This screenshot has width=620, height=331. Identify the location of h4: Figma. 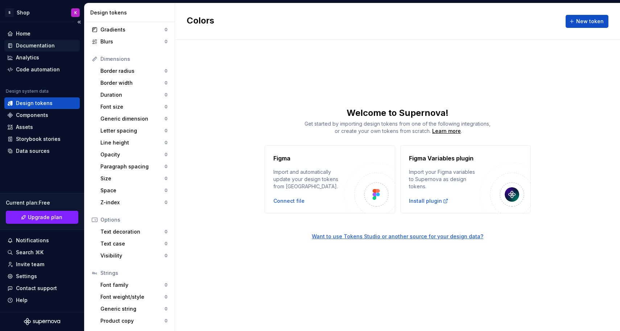
(282, 158).